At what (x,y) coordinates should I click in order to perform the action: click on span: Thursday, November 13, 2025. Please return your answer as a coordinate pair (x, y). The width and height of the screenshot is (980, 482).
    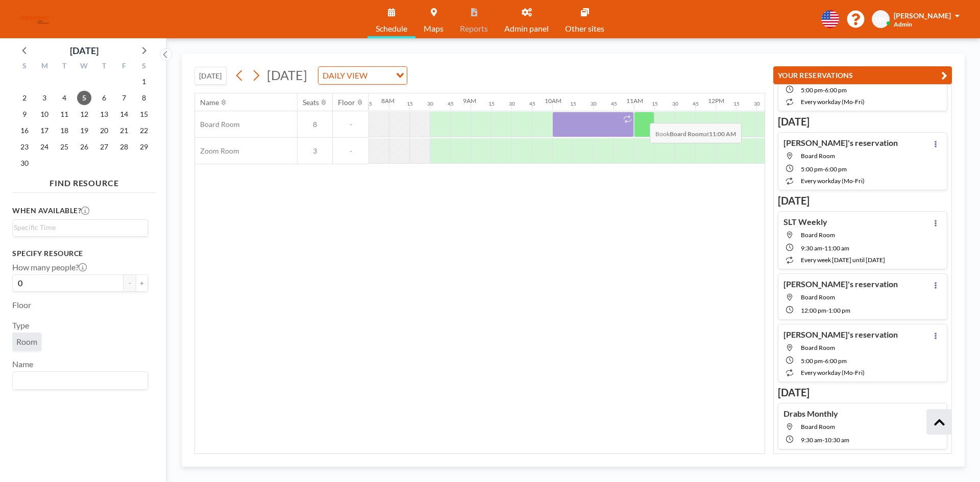
    Looking at the image, I should click on (104, 114).